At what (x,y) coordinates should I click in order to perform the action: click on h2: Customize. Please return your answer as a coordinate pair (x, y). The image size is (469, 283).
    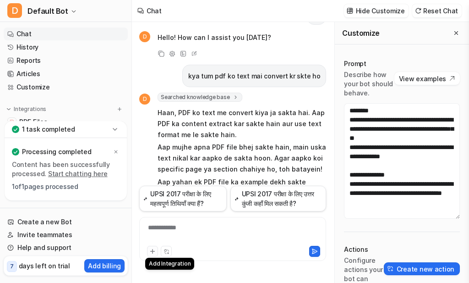
    Looking at the image, I should click on (361, 33).